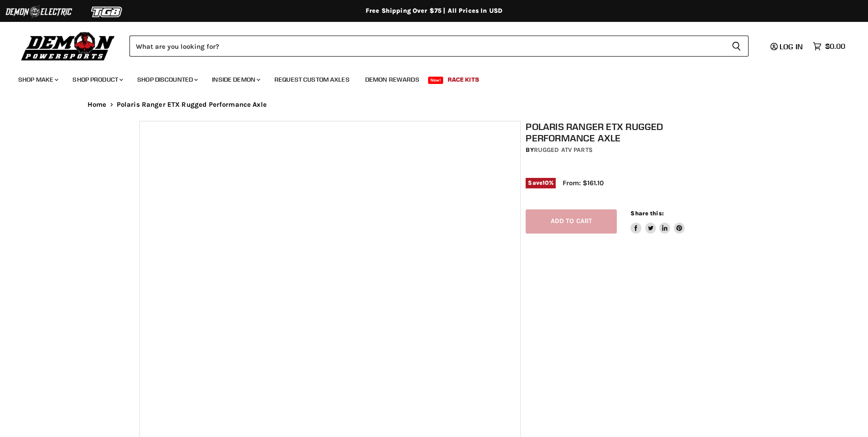 The height and width of the screenshot is (437, 868). I want to click on button: Search, so click(737, 46).